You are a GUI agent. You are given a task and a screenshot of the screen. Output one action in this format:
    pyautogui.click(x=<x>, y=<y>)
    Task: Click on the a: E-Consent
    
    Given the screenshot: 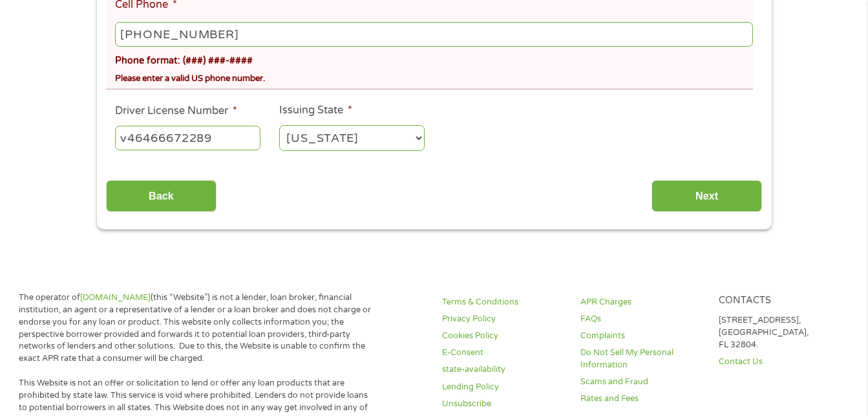 What is the action you would take?
    pyautogui.click(x=503, y=352)
    